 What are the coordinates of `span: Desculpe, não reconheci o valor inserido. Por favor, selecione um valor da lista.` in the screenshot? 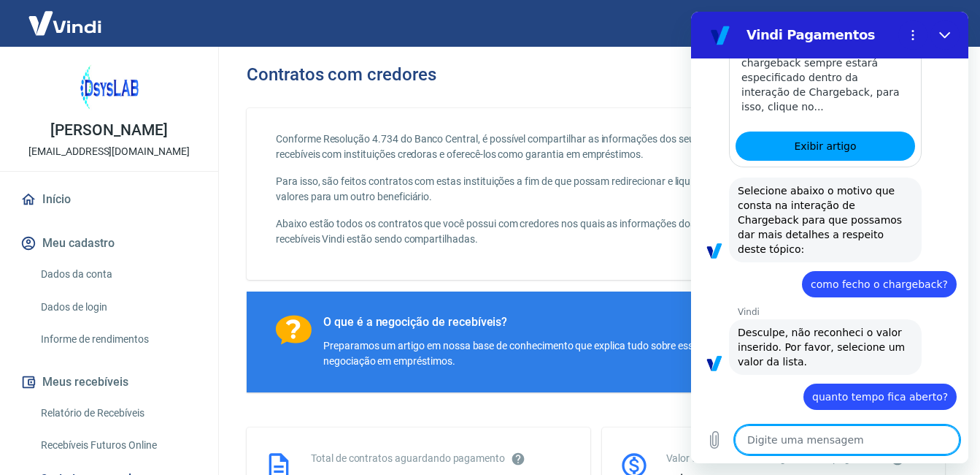 It's located at (132, 335).